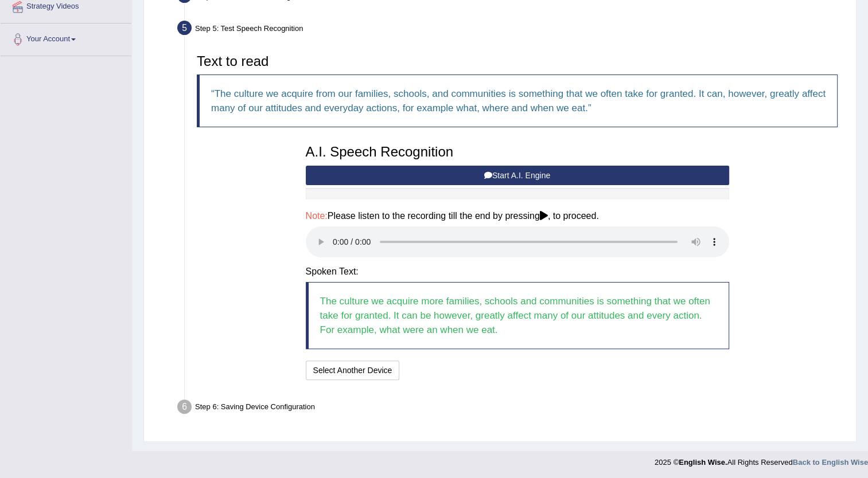 The height and width of the screenshot is (478, 868). I want to click on button: Start A.I. Engine, so click(518, 176).